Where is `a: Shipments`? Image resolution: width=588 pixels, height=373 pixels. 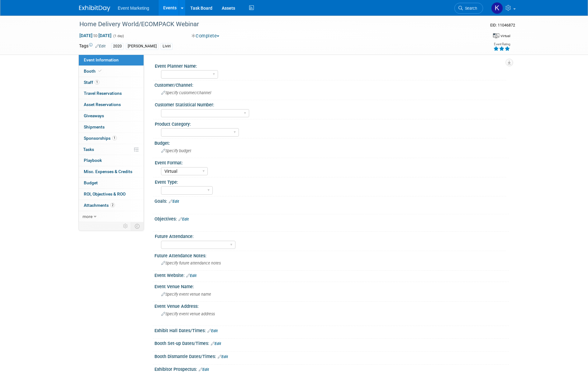
a: Shipments is located at coordinates (111, 127).